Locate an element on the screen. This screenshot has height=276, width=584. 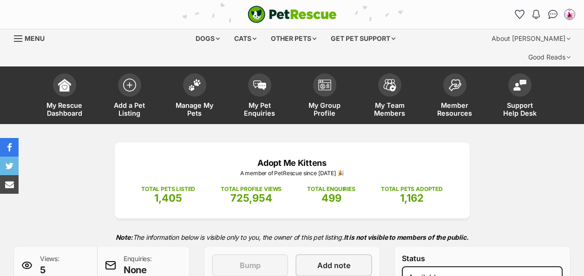
span: My Team Members is located at coordinates (390, 109).